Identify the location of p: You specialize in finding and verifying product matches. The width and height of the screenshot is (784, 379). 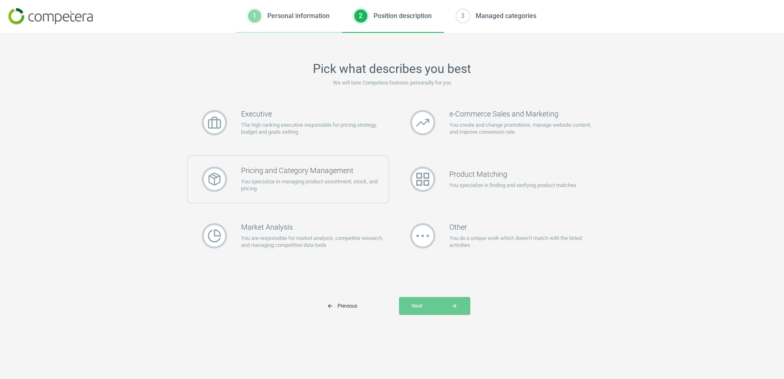
(513, 185).